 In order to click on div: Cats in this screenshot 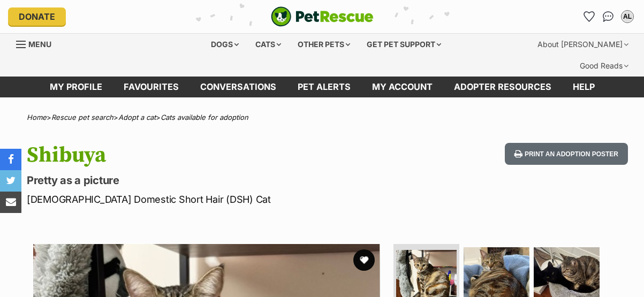, I will do `click(269, 44)`.